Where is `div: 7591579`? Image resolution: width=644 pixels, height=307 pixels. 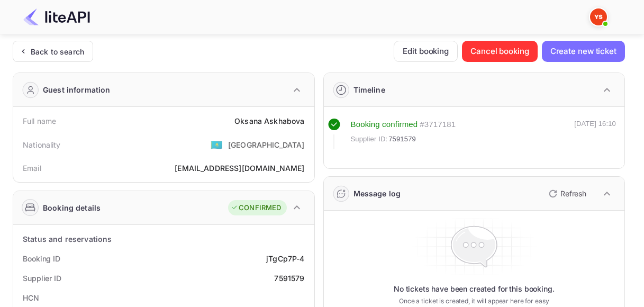
div: 7591579 is located at coordinates (289, 278).